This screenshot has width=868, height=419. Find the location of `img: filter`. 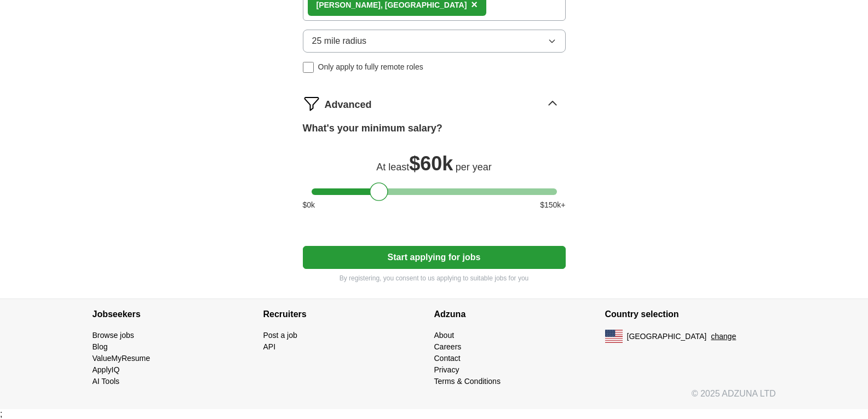

img: filter is located at coordinates (311, 104).